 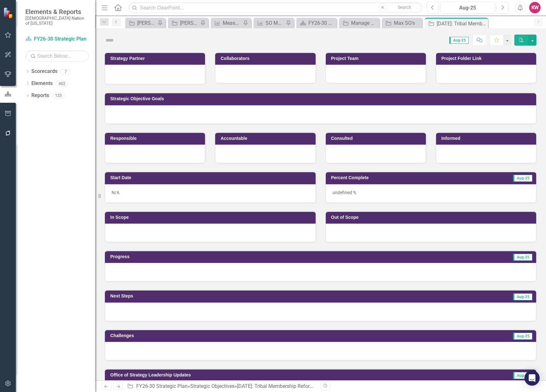 I want to click on div: N/A, so click(x=210, y=193).